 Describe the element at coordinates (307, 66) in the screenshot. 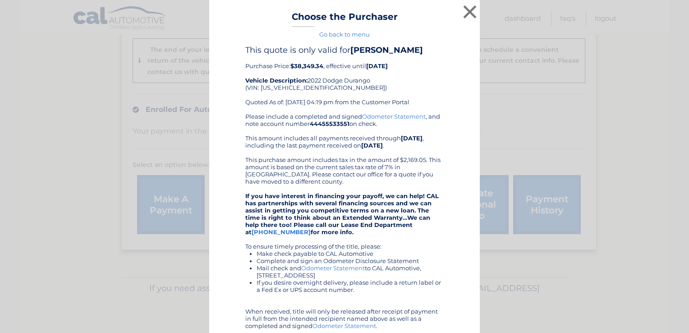

I see `b: $38,349.34` at that location.